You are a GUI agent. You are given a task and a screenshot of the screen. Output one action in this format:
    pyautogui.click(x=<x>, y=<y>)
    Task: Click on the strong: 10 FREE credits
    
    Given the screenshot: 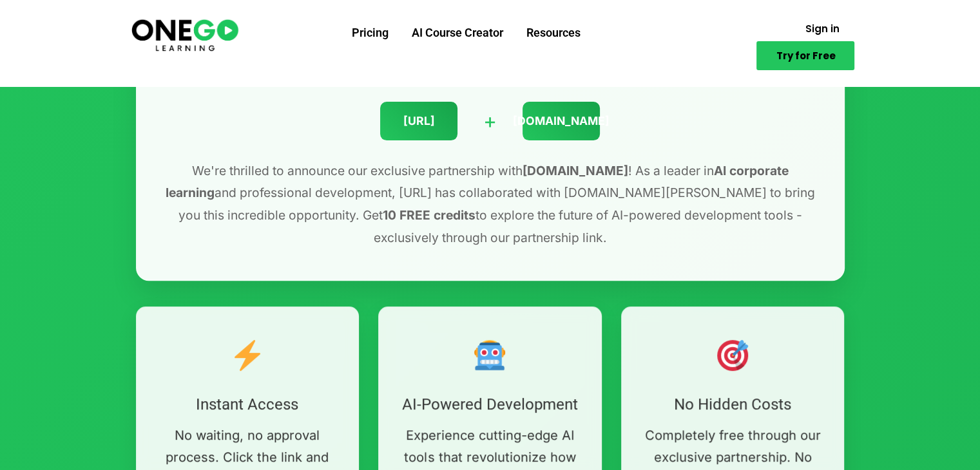 What is the action you would take?
    pyautogui.click(x=429, y=215)
    